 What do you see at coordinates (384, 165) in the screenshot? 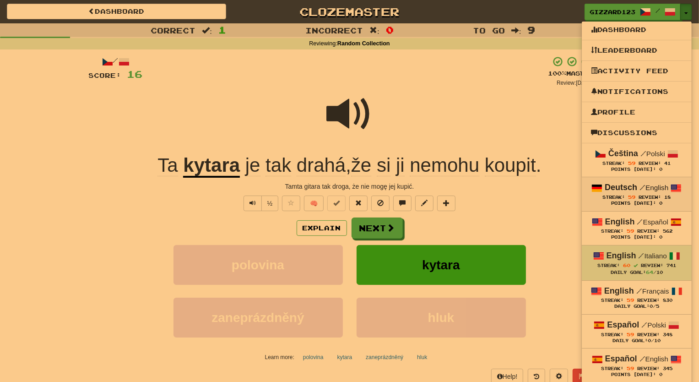
I see `span: si` at bounding box center [384, 165].